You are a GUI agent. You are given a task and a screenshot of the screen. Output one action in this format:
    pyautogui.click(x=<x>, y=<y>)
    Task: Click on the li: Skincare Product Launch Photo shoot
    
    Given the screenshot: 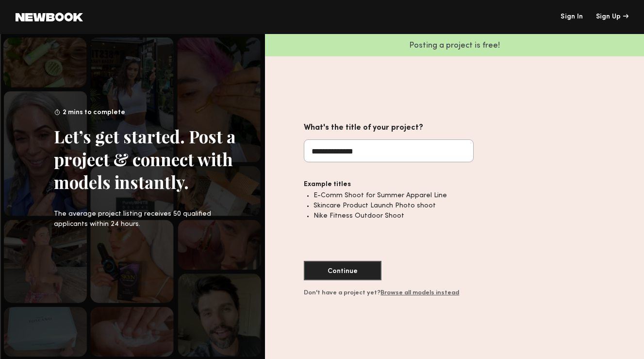 What is the action you would take?
    pyautogui.click(x=394, y=205)
    